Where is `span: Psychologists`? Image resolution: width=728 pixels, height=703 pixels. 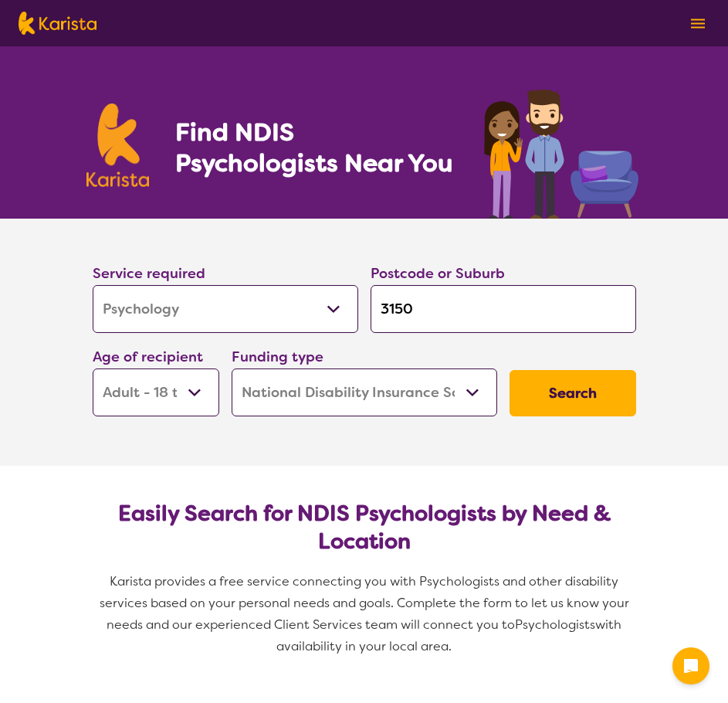
span: Psychologists is located at coordinates (556, 624).